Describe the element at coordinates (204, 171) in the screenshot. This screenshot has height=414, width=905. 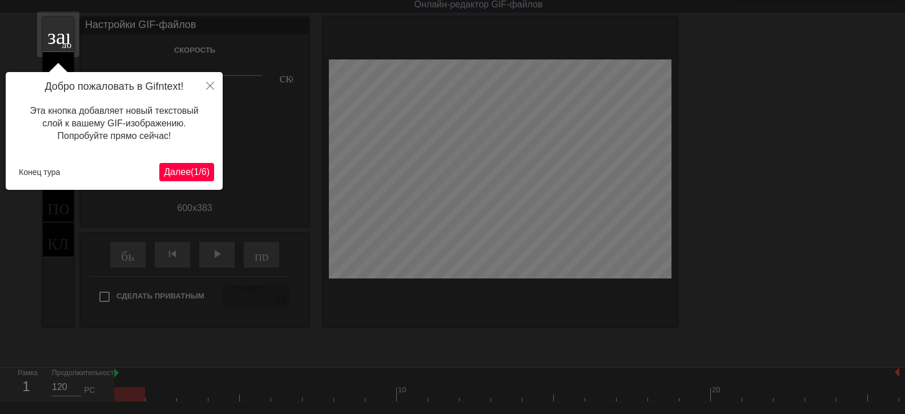
I see `font: 6` at that location.